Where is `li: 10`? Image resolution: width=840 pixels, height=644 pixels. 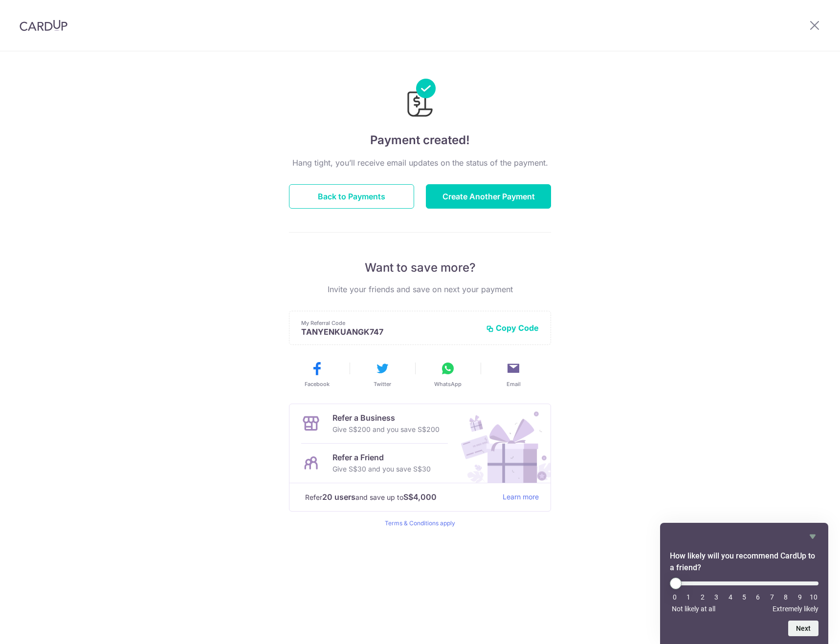
li: 10 is located at coordinates (813, 597).